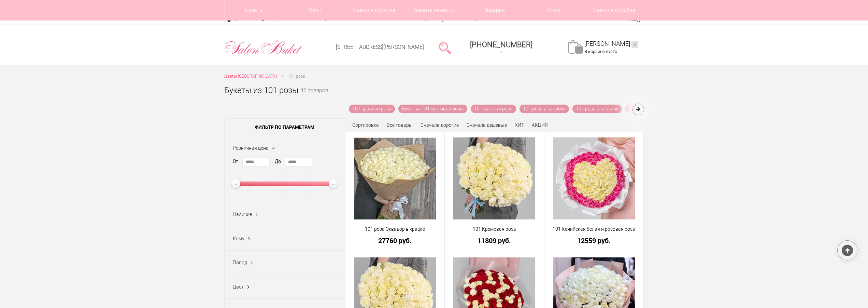 This screenshot has width=868, height=308. Describe the element at coordinates (519, 125) in the screenshot. I see `a: ХИТ` at that location.